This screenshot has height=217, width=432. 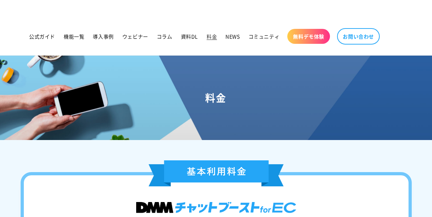 What do you see at coordinates (359, 36) in the screenshot?
I see `a: お問い合わせ` at bounding box center [359, 36].